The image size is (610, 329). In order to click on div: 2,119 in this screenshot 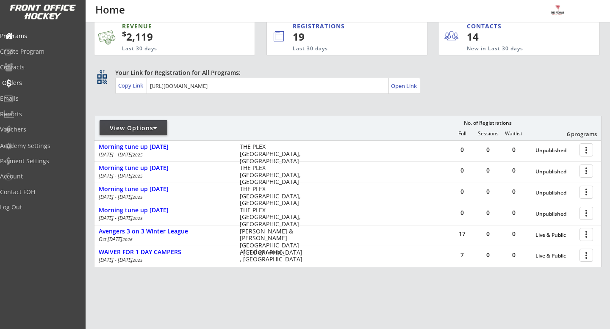, I will do `click(175, 37)`.